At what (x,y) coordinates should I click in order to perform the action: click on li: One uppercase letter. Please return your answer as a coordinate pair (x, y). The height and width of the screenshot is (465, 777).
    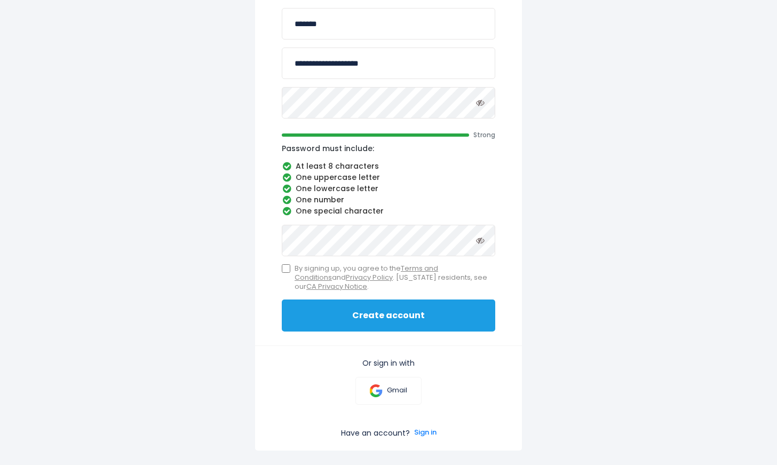
    Looking at the image, I should click on (389, 178).